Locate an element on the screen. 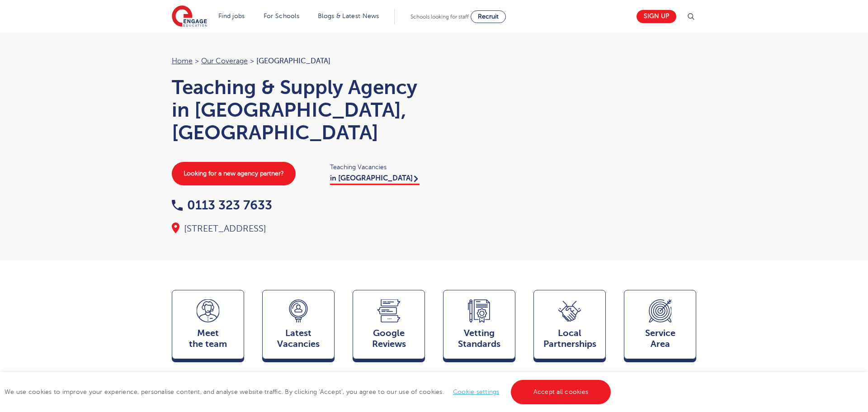 The image size is (868, 412). span: Vetting Standards is located at coordinates (479, 339).